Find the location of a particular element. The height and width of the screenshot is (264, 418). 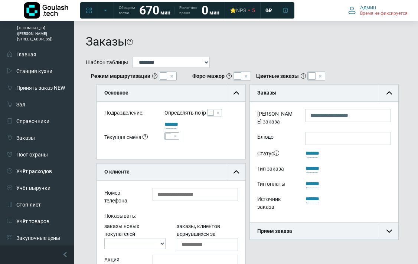

b: О клиенте is located at coordinates (117, 172).